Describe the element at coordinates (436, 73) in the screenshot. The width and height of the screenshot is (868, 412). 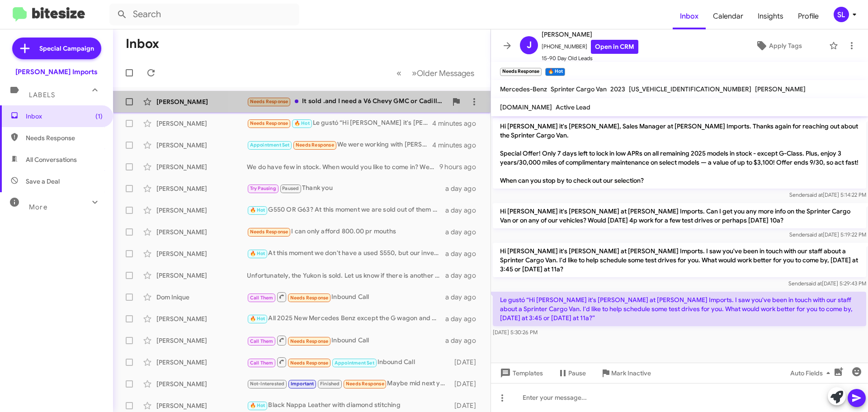
I see `nav: Page navigation example` at that location.